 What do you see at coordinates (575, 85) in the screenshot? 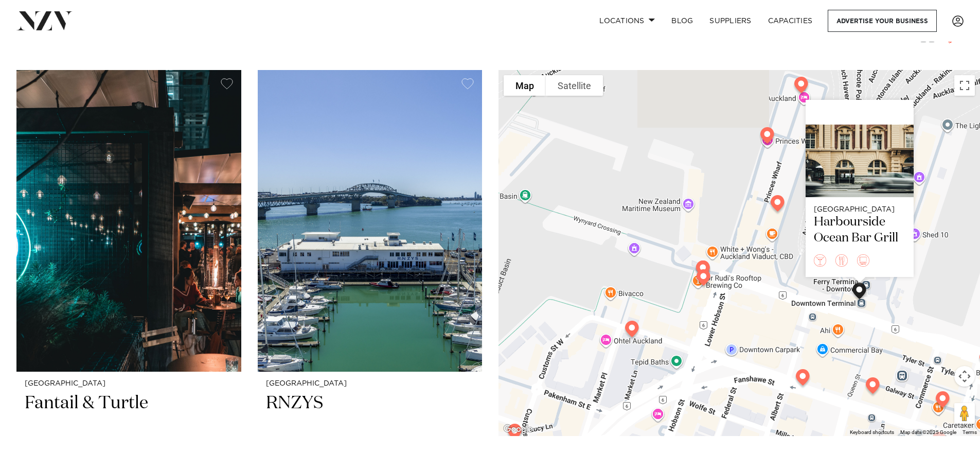
I see `button: Show satellite imagery` at bounding box center [575, 85].